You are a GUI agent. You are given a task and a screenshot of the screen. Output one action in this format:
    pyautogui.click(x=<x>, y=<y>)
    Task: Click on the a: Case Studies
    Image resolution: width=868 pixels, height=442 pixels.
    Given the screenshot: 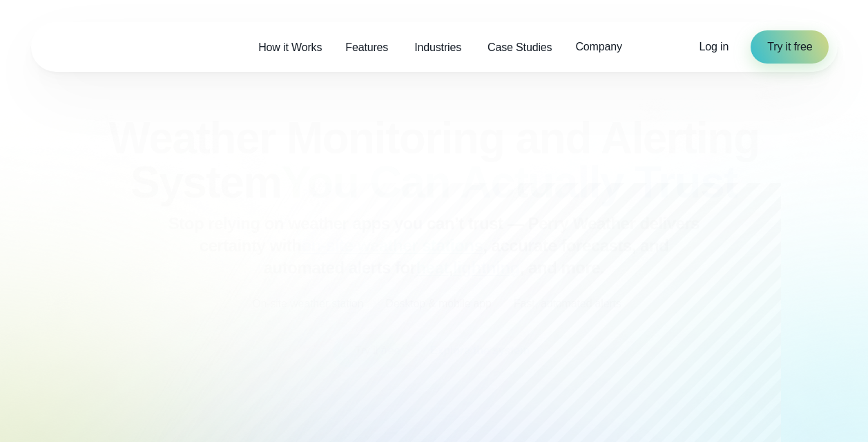 What is the action you would take?
    pyautogui.click(x=520, y=47)
    